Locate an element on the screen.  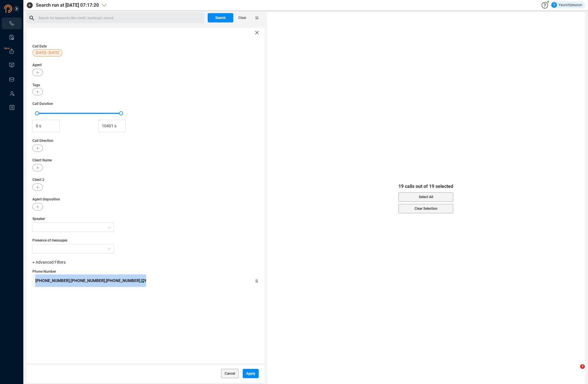
li: Inbox is located at coordinates (12, 79).